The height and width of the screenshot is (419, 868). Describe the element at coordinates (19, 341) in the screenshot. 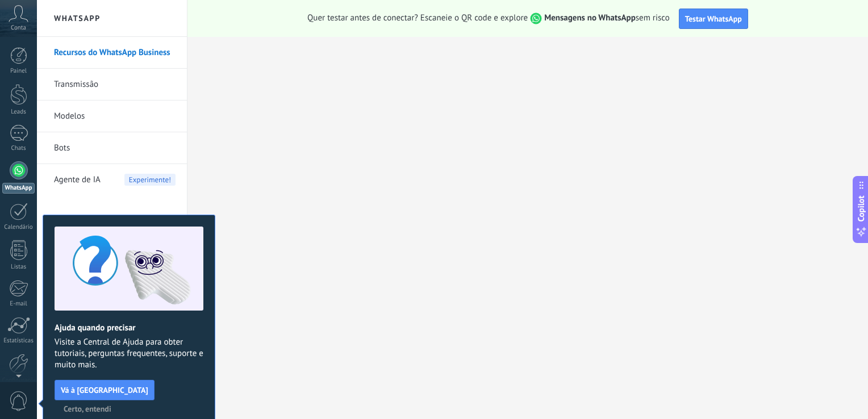

I see `div: Estatísticas` at that location.